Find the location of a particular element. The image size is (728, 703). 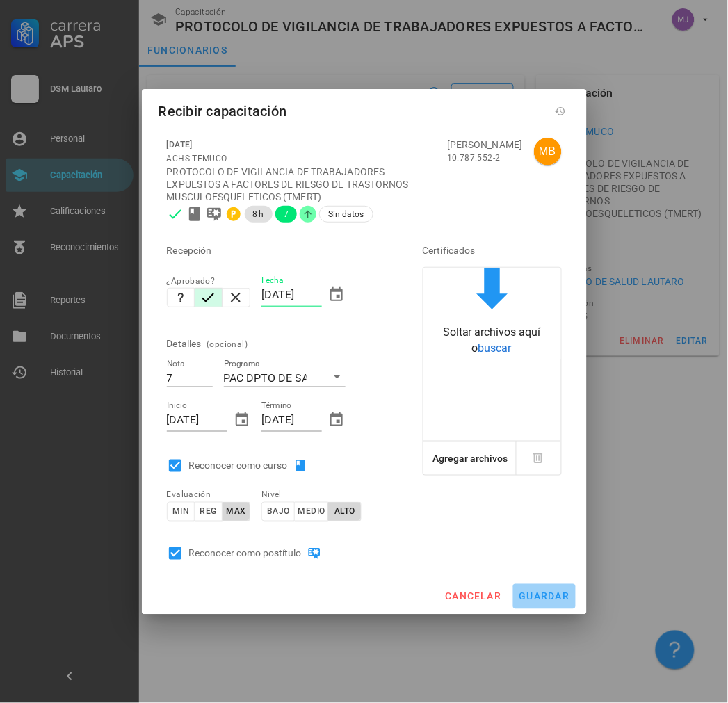

button: medio is located at coordinates (311, 511).